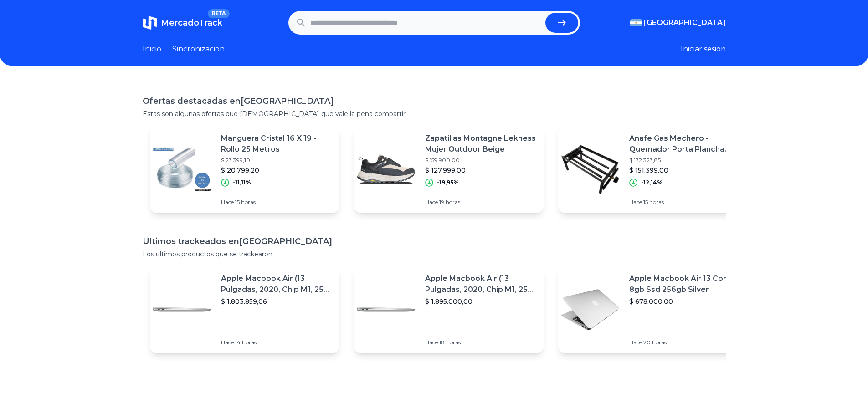 This screenshot has height=408, width=868. I want to click on p: Hace 14 horas, so click(277, 342).